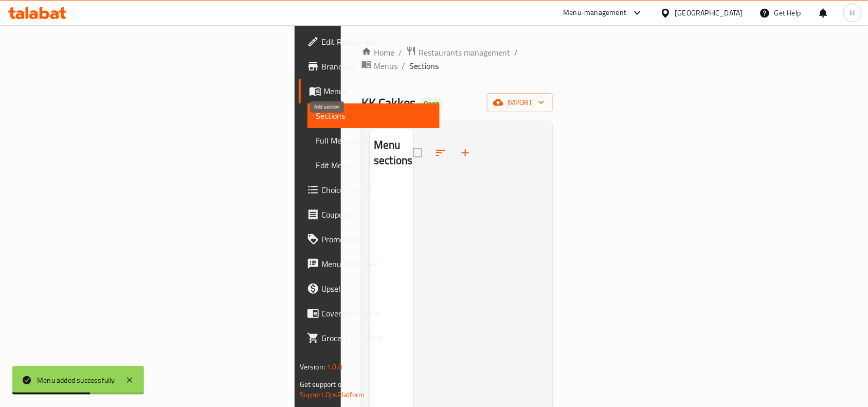 The width and height of the screenshot is (868, 407). What do you see at coordinates (376, 66) in the screenshot?
I see `span: Branches` at bounding box center [376, 66].